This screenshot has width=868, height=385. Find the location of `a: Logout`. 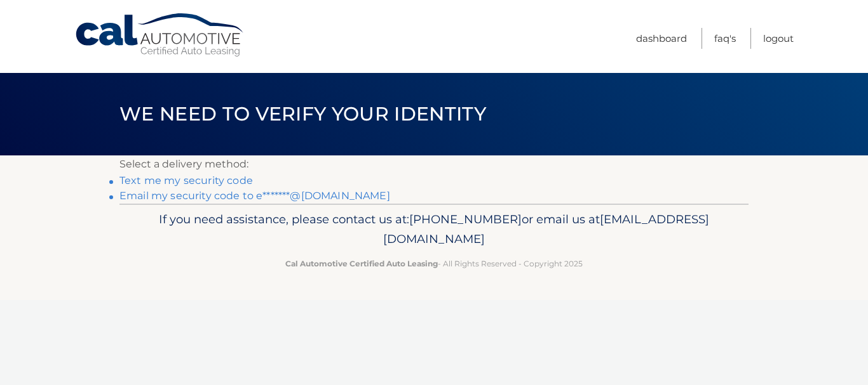

a: Logout is located at coordinates (778, 38).